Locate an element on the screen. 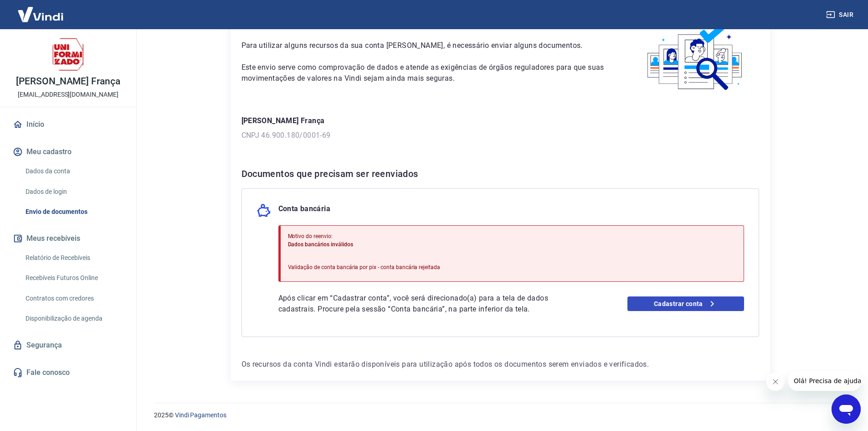 The width and height of the screenshot is (868, 431). a: Relatório de Recebíveis is located at coordinates (74, 257).